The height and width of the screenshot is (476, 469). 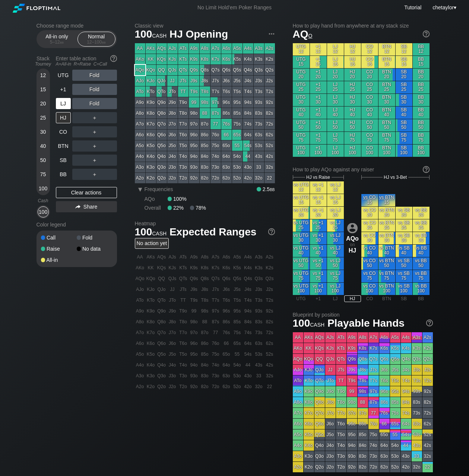 I want to click on div: HJ 40, so click(x=352, y=113).